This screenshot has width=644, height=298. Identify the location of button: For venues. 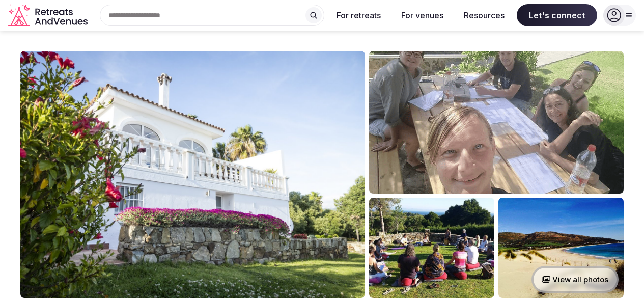
(422, 15).